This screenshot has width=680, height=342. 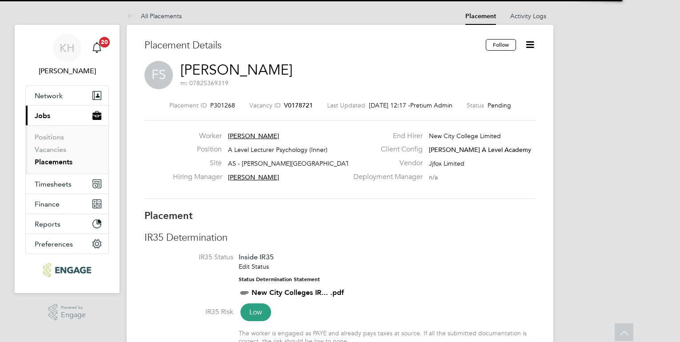 What do you see at coordinates (104, 42) in the screenshot?
I see `span: 20` at bounding box center [104, 42].